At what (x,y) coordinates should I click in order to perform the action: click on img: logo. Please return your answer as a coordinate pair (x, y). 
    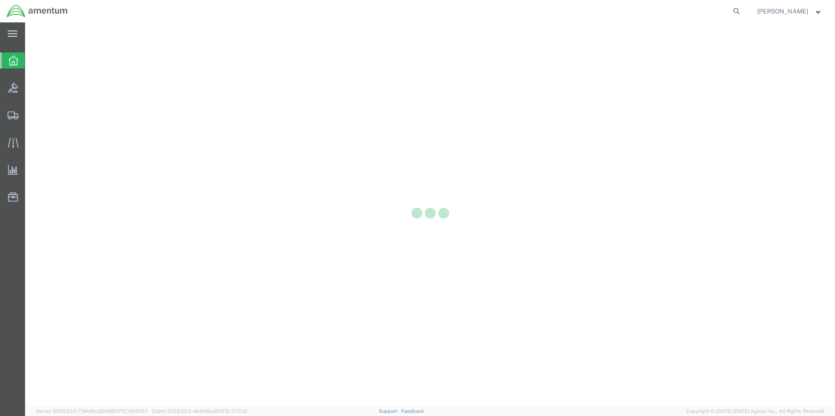
    Looking at the image, I should click on (37, 11).